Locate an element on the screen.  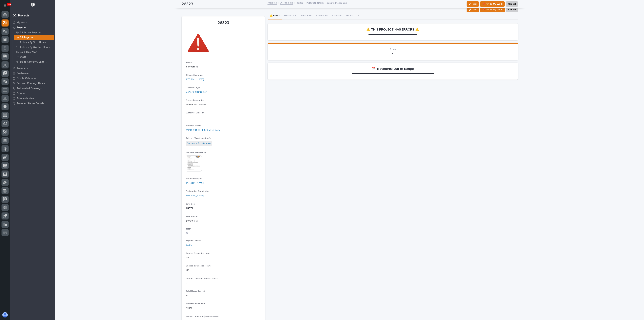
span: Quoted Installation Hours is located at coordinates (198, 266).